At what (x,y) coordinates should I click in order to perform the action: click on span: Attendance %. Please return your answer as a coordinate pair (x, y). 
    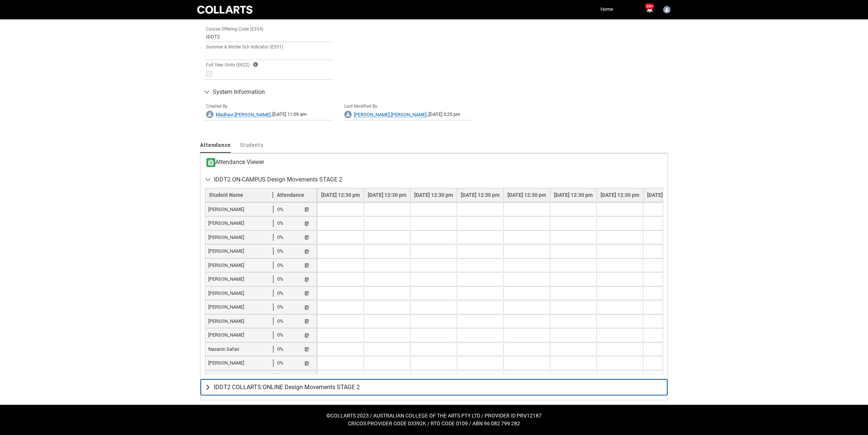
    Looking at the image, I should click on (291, 195).